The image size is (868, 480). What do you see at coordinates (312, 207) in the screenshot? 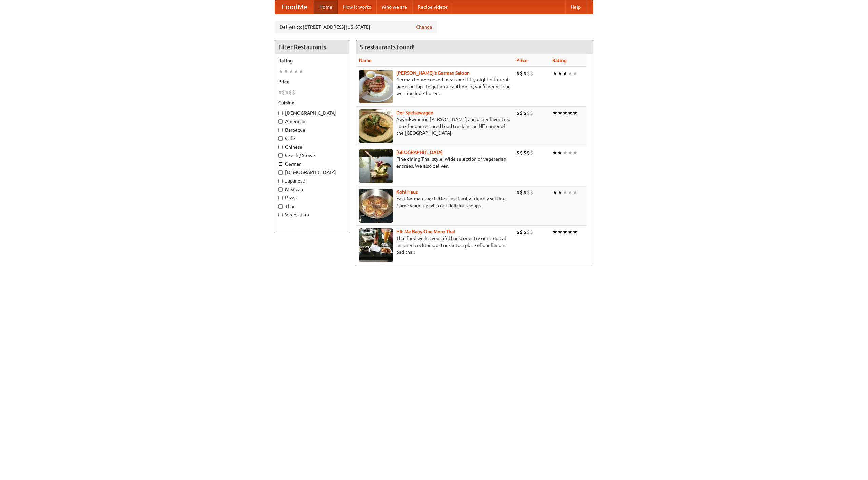
I see `label: Thai` at bounding box center [312, 207].